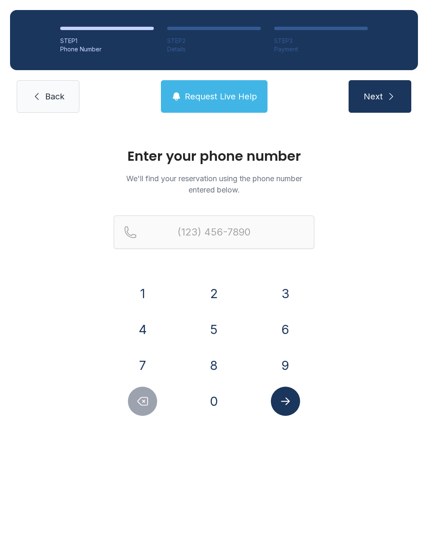  I want to click on span: Request Live Help, so click(220, 96).